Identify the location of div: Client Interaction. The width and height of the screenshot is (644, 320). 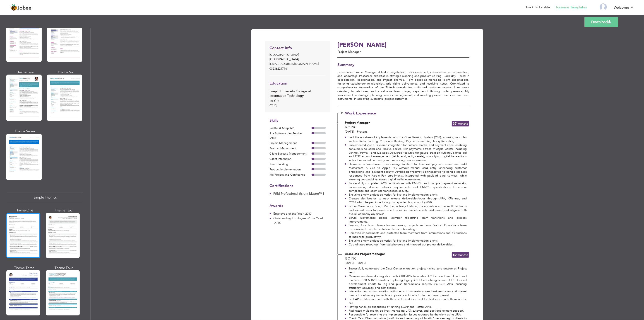
(291, 159).